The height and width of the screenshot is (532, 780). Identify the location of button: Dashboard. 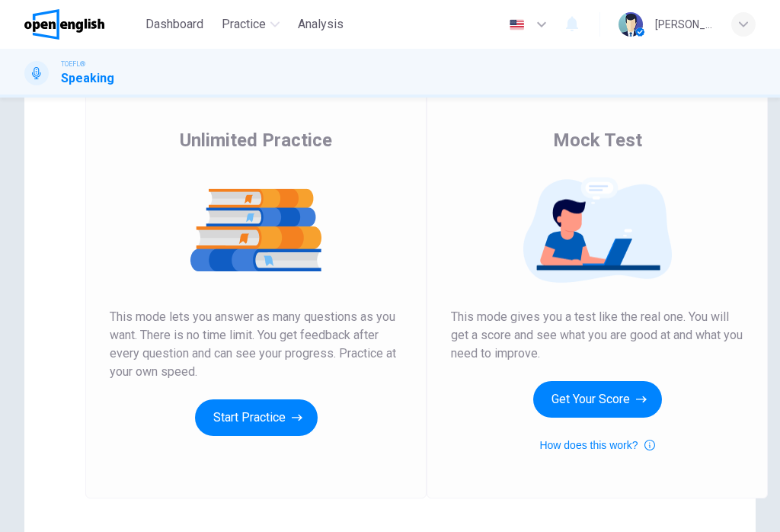
(174, 24).